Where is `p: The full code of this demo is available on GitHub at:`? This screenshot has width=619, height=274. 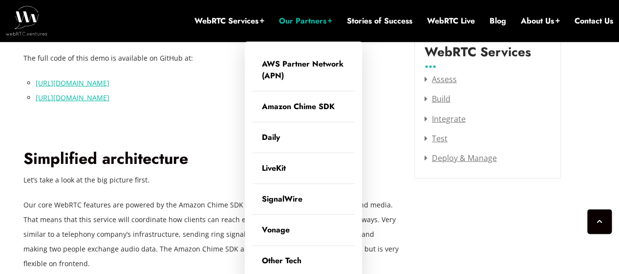 p: The full code of this demo is available on GitHub at: is located at coordinates (212, 58).